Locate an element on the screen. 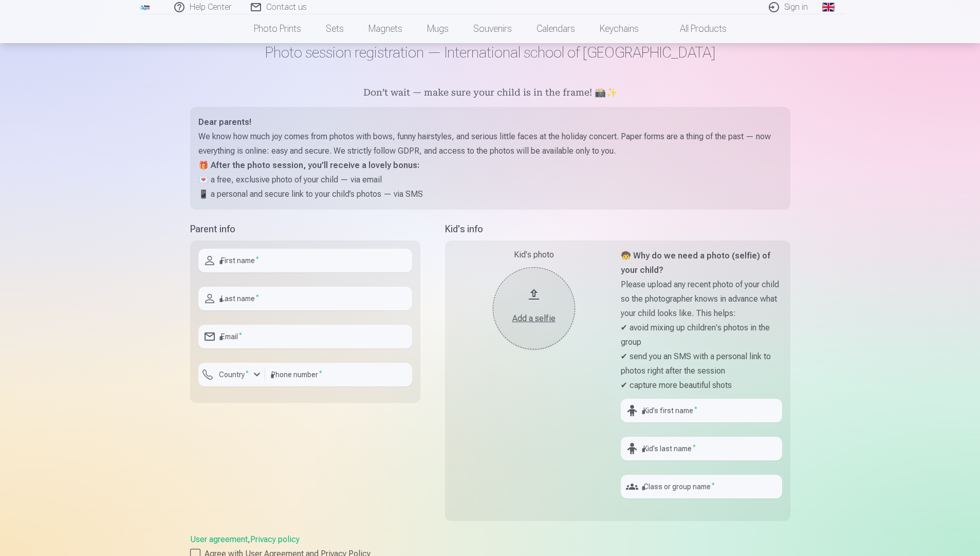 The image size is (980, 556). button: Country* is located at coordinates (231, 375).